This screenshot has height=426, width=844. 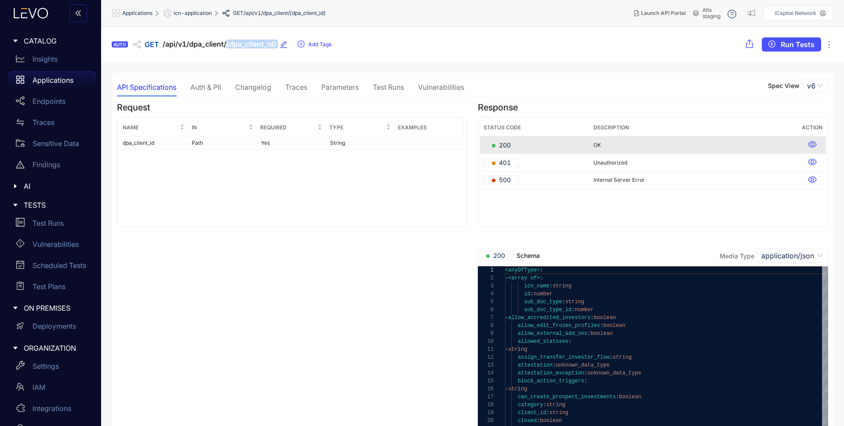 What do you see at coordinates (49, 101) in the screenshot?
I see `p: Endpoints` at bounding box center [49, 101].